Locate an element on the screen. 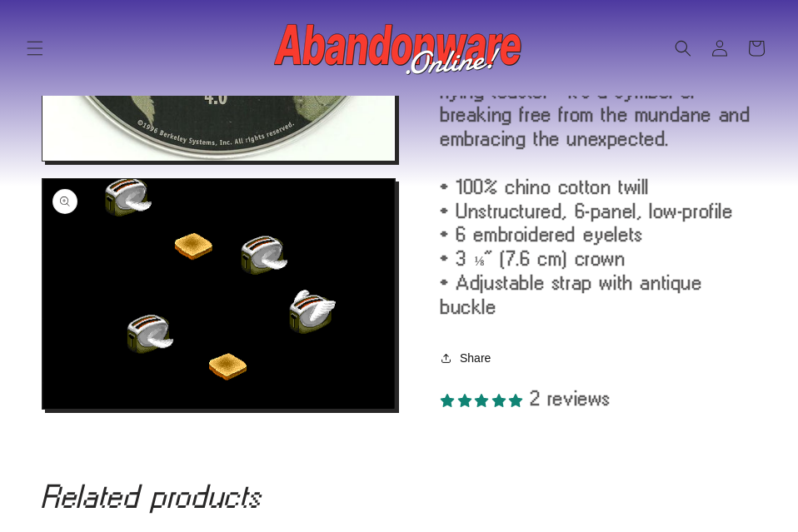  button: Share is located at coordinates (468, 358).